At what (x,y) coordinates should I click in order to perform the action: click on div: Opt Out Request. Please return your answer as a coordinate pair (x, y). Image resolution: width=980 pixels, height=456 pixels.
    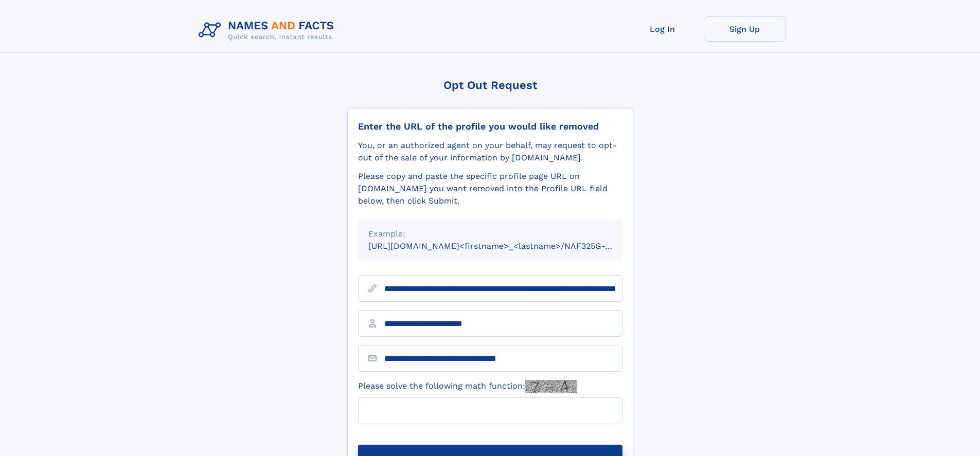
    Looking at the image, I should click on (490, 85).